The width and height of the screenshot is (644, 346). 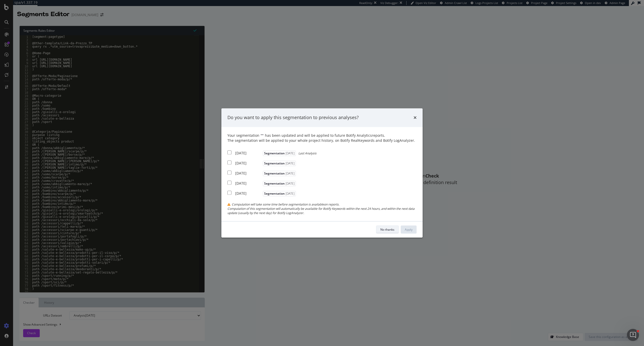 What do you see at coordinates (387, 230) in the screenshot?
I see `button: No thanks` at bounding box center [387, 230].